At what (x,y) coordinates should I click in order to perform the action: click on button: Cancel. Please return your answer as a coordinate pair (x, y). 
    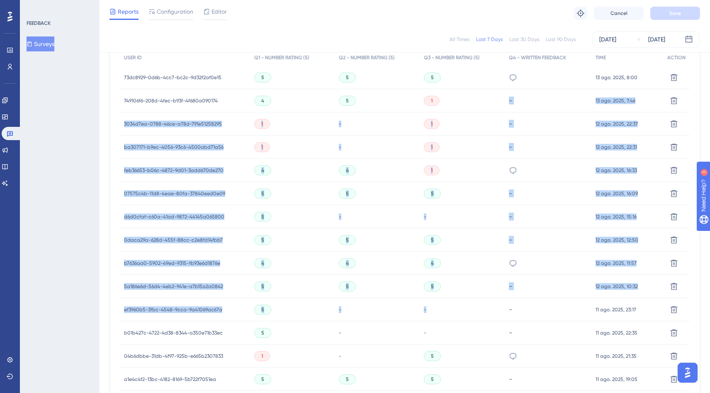
    Looking at the image, I should click on (619, 13).